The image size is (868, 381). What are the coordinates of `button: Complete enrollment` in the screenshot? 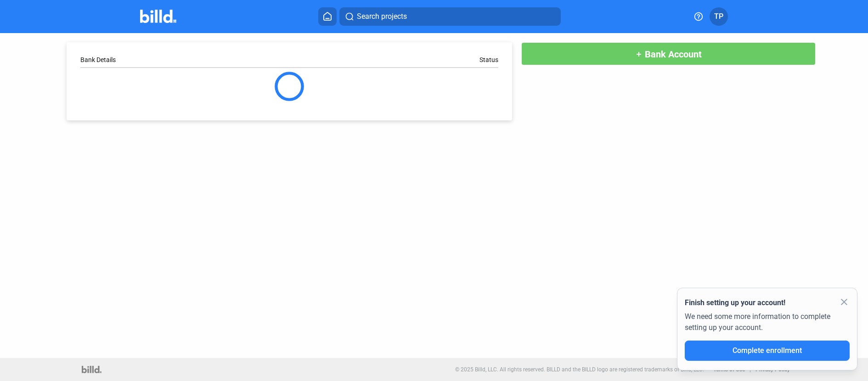 It's located at (767, 350).